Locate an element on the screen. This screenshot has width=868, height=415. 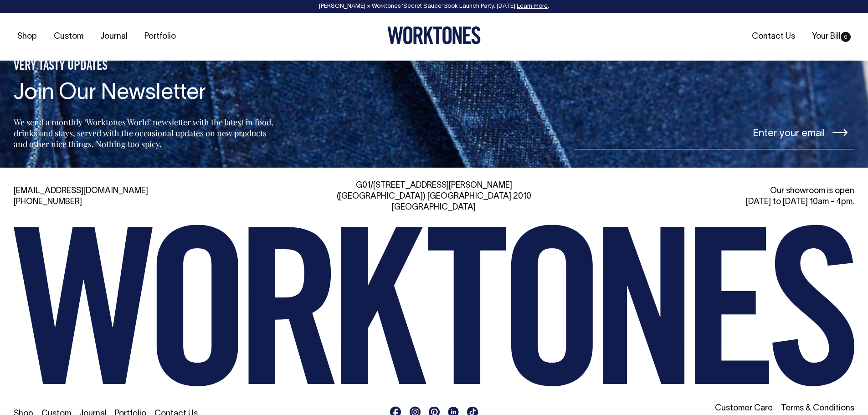
a: Custom is located at coordinates (68, 37).